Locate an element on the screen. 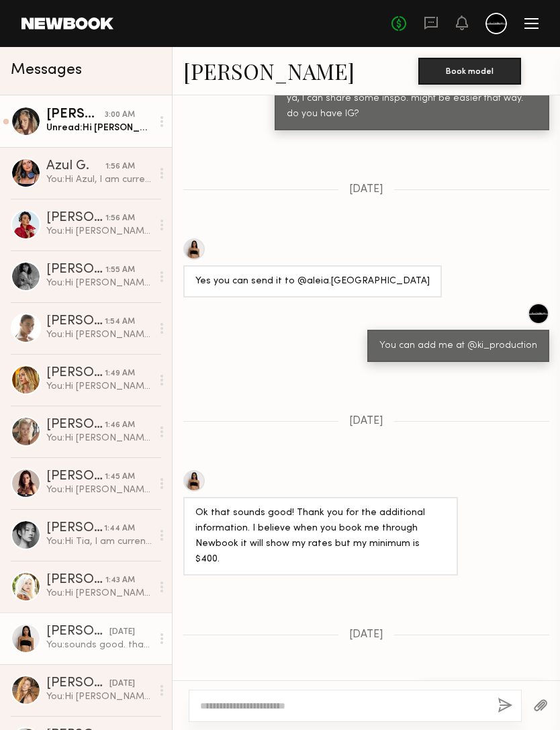 The width and height of the screenshot is (560, 730). div: 1:44 AM is located at coordinates (119, 528).